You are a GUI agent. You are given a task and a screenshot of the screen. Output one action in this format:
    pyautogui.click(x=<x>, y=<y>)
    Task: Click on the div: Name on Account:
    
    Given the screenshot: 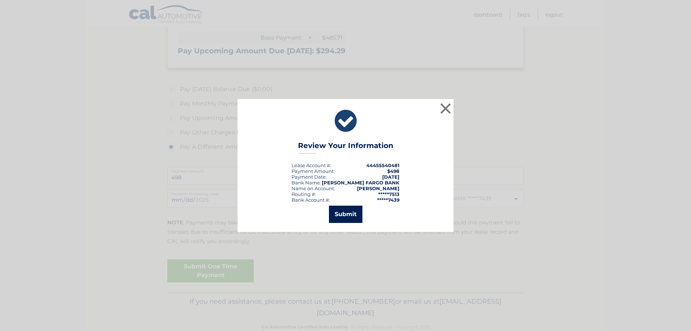 What is the action you would take?
    pyautogui.click(x=313, y=188)
    